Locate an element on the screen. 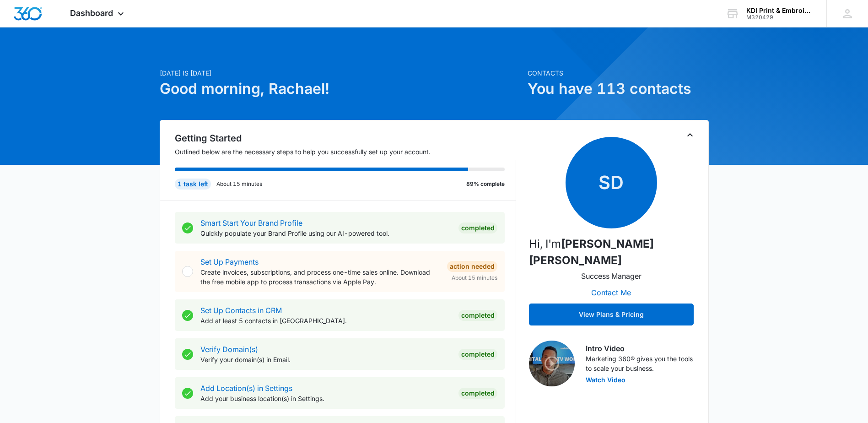  a: Verify Domain(s) is located at coordinates (229, 349).